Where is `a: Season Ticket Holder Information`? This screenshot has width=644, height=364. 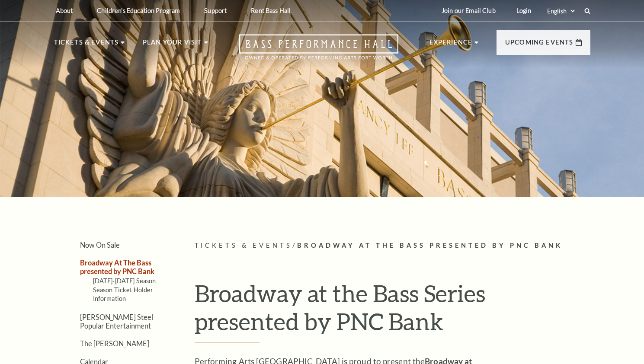 a: Season Ticket Holder Information is located at coordinates (123, 294).